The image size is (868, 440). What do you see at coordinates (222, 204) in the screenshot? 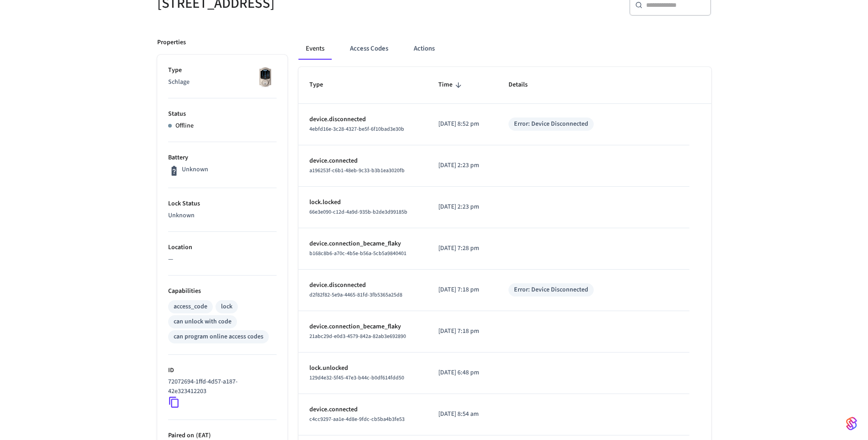
I see `p: Lock Status` at bounding box center [222, 204].